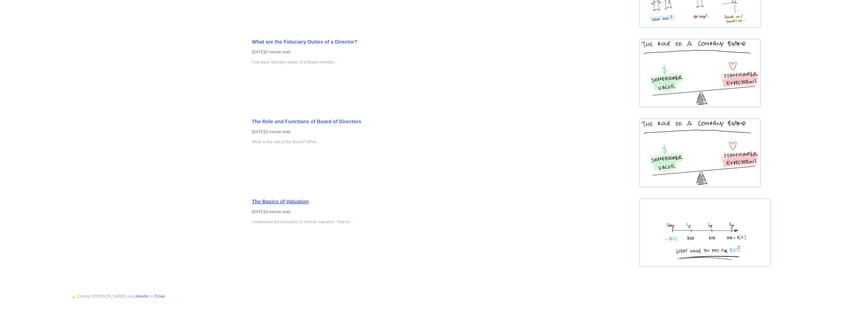  I want to click on a: What are the Fiduciary Duties of a Director?, so click(305, 42).